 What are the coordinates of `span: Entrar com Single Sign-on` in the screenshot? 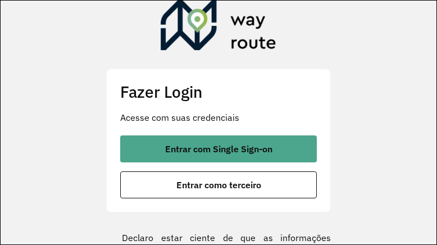 It's located at (219, 149).